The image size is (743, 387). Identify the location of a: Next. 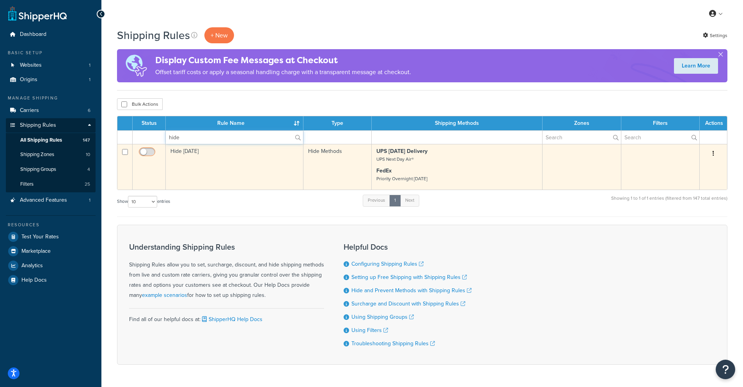
(409, 200).